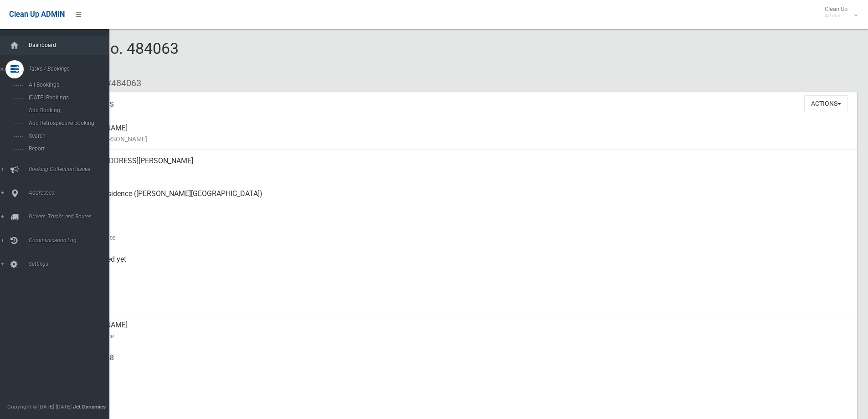  What do you see at coordinates (67, 149) in the screenshot?
I see `span: Report` at bounding box center [67, 149].